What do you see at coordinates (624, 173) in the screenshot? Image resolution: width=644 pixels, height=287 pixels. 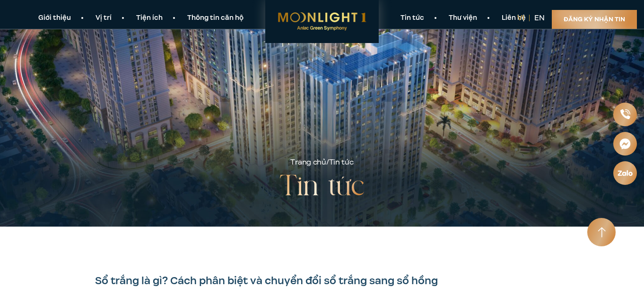 I see `img: Zalo icon` at bounding box center [624, 173].